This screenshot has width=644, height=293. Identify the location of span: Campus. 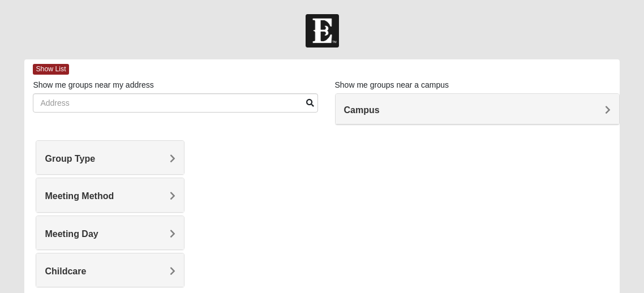
(361, 110).